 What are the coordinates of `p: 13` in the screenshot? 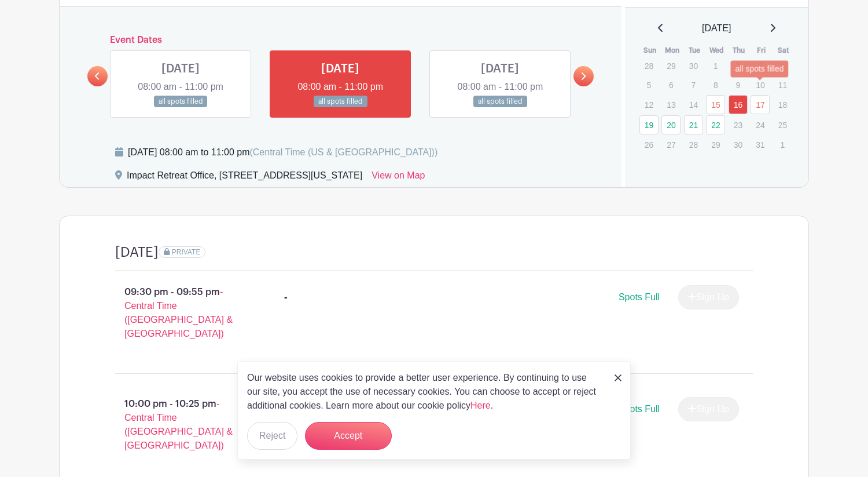 It's located at (671, 104).